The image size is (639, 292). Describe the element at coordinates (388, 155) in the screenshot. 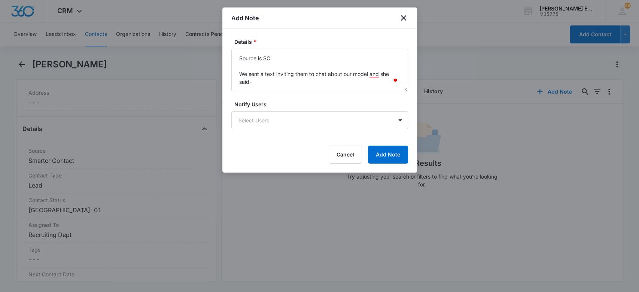

I see `button: Add Note` at that location.